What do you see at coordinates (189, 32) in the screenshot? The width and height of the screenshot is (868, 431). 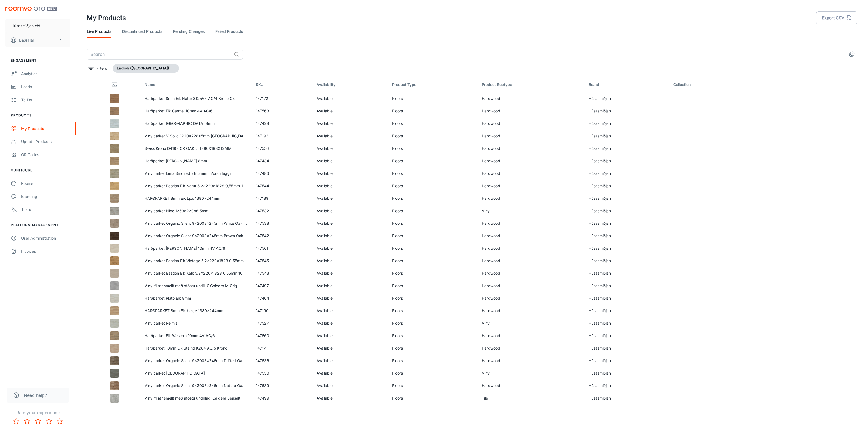 I see `a: Pending Changes` at bounding box center [189, 32].